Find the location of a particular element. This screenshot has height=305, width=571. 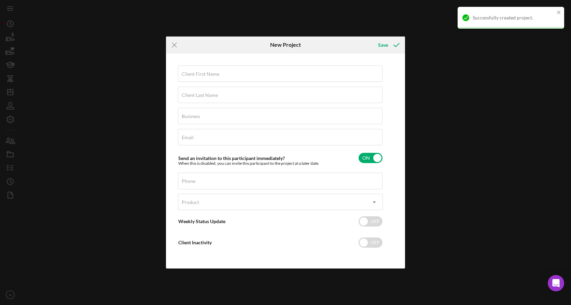

div: Product is located at coordinates (190, 203).